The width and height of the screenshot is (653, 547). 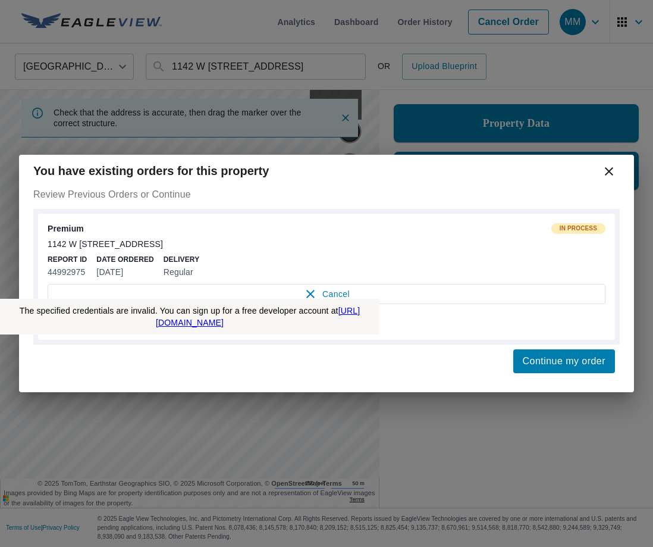 What do you see at coordinates (327, 229) in the screenshot?
I see `div: Premium` at bounding box center [327, 229].